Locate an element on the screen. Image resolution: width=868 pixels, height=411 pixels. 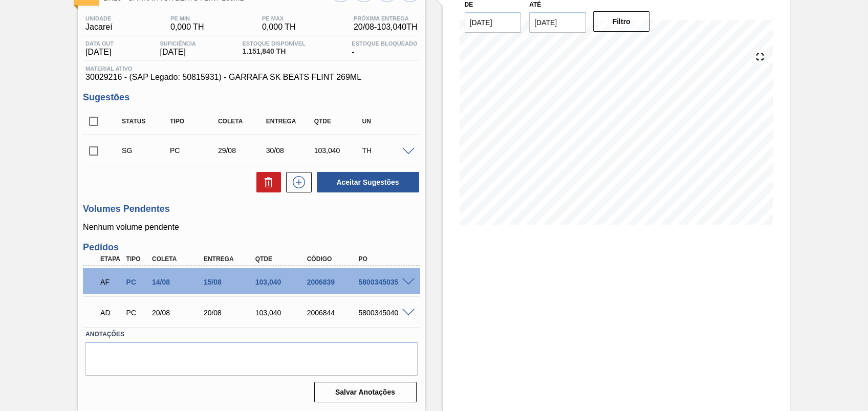
label: Até is located at coordinates (535, 4).